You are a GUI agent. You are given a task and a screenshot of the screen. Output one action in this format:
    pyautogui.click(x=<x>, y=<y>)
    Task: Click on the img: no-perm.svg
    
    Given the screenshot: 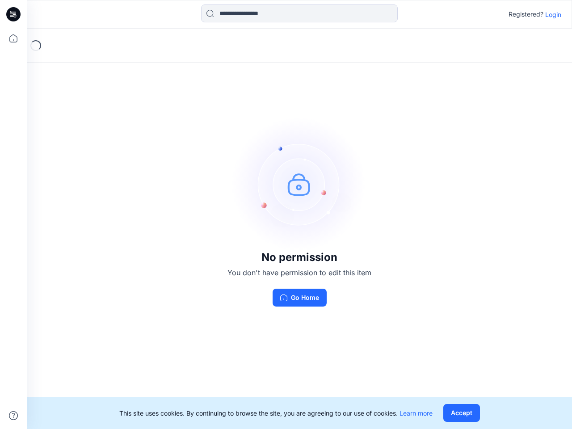 What is the action you would take?
    pyautogui.click(x=300, y=184)
    